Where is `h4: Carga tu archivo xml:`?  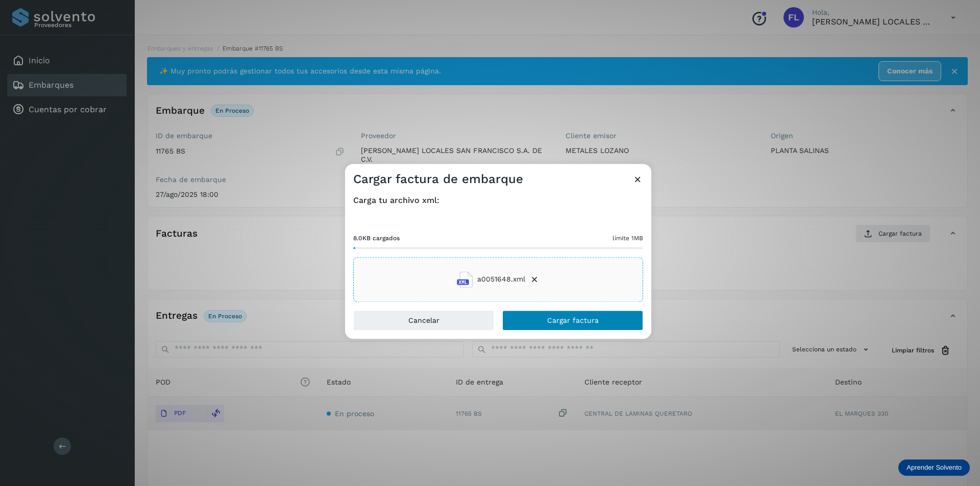 h4: Carga tu archivo xml: is located at coordinates (498, 200).